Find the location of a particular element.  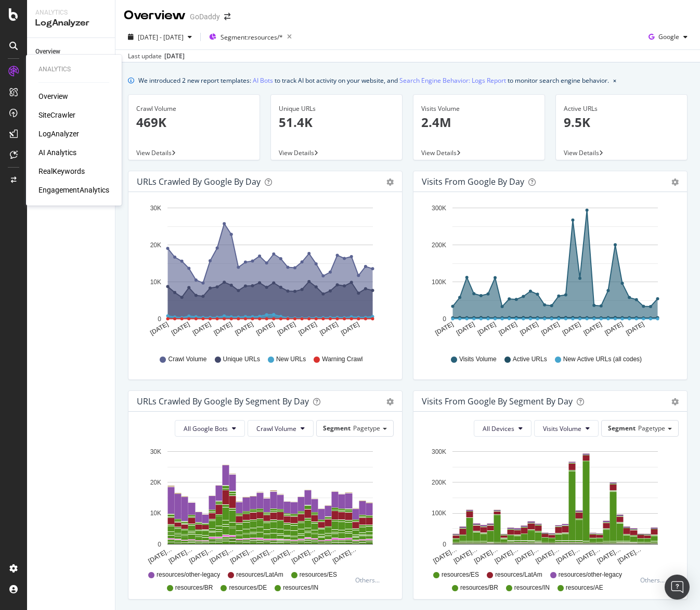

div: URLs Crawled by Google By Segment By Day is located at coordinates (223, 401).